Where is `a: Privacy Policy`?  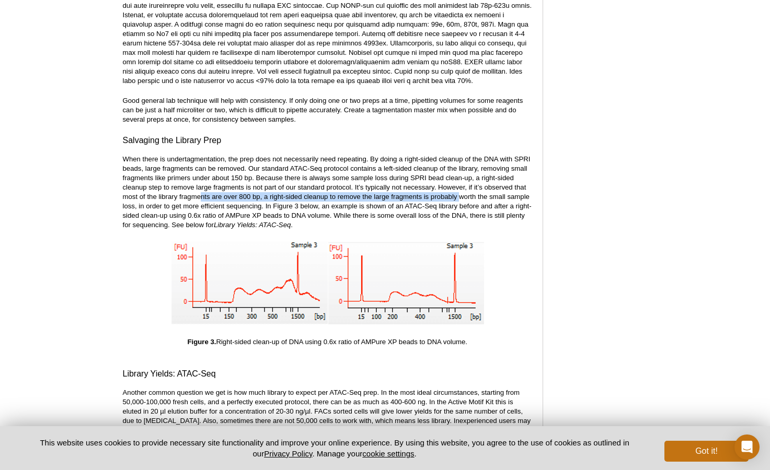 a: Privacy Policy is located at coordinates (288, 454).